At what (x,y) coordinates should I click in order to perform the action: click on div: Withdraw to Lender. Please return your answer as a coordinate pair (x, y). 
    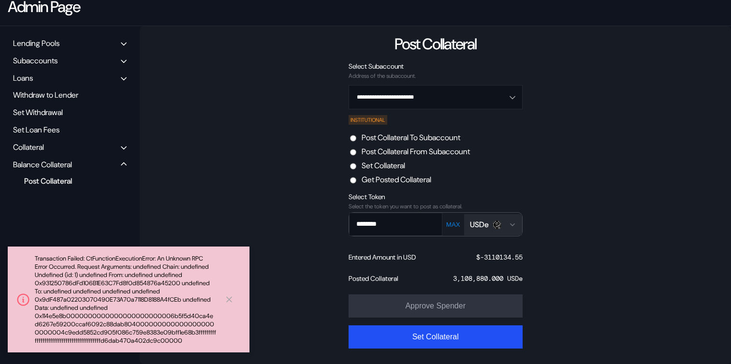
    Looking at the image, I should click on (70, 95).